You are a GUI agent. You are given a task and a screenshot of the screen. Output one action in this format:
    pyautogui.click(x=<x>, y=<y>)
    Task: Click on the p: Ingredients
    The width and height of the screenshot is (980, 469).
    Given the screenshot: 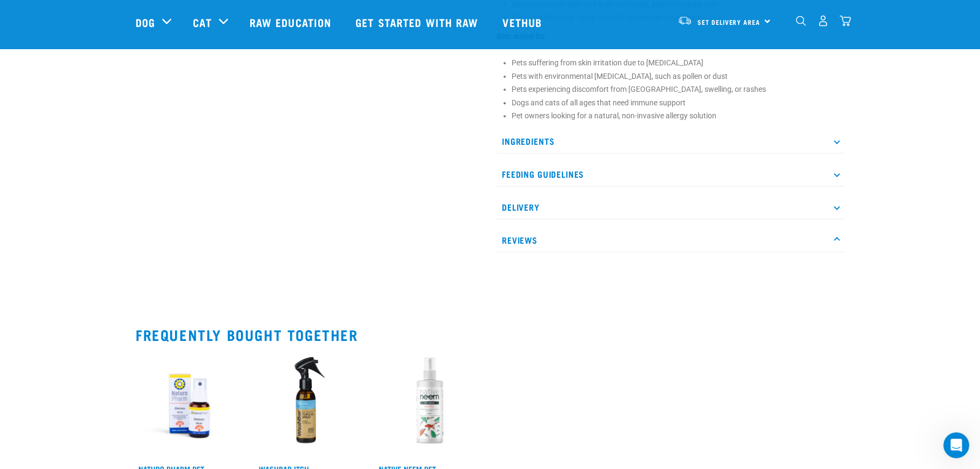 What is the action you would take?
    pyautogui.click(x=670, y=141)
    